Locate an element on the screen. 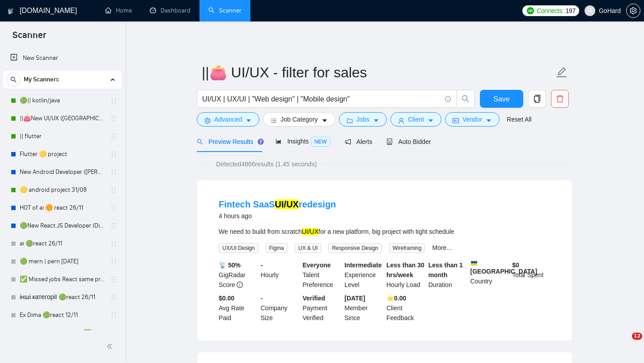 The width and height of the screenshot is (644, 363). a: More... is located at coordinates (442, 247).